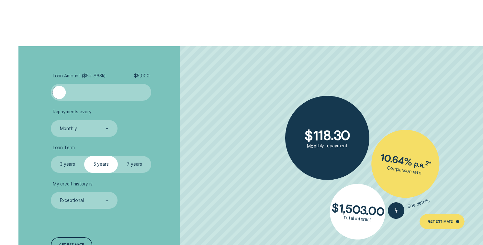 This screenshot has width=483, height=245. Describe the element at coordinates (73, 184) in the screenshot. I see `span: My credit history is` at that location.